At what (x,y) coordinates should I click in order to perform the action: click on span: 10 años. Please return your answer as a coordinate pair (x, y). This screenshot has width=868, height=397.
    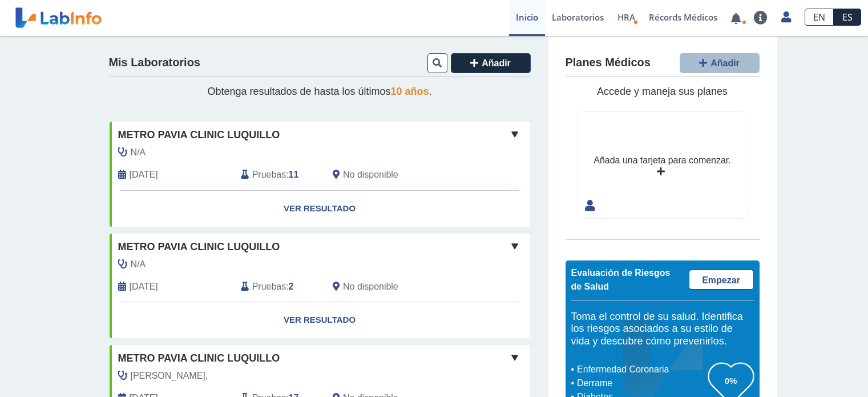
    Looking at the image, I should click on (410, 91).